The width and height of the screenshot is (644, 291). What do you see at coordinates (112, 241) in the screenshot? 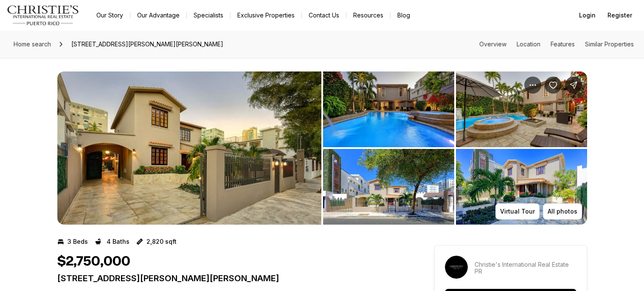
I see `button: 4 Baths` at bounding box center [112, 241].